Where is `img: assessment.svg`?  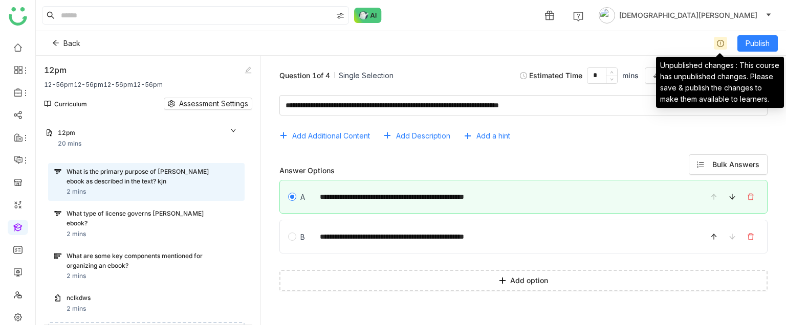
img: assessment.svg is located at coordinates (49, 133).